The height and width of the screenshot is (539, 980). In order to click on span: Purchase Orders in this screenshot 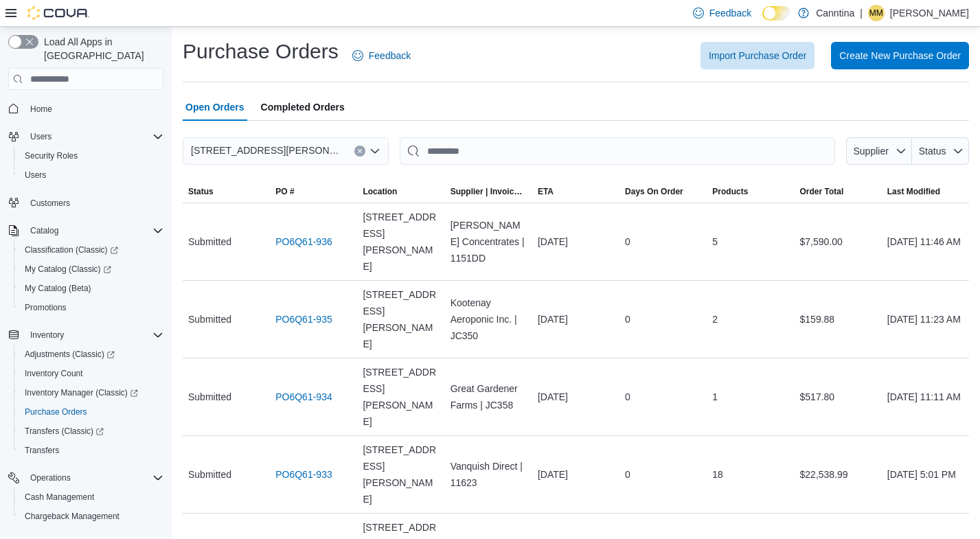, I will do `click(56, 412)`.